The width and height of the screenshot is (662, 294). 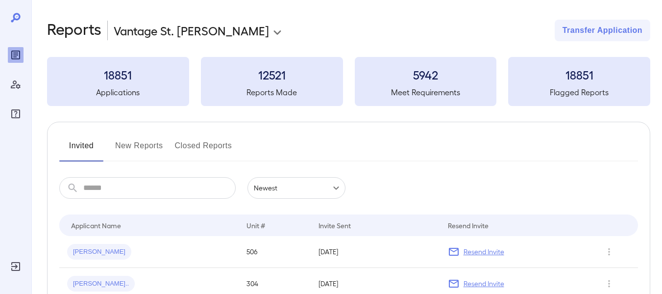 What do you see at coordinates (426, 92) in the screenshot?
I see `h5: Meet Requirements` at bounding box center [426, 92].